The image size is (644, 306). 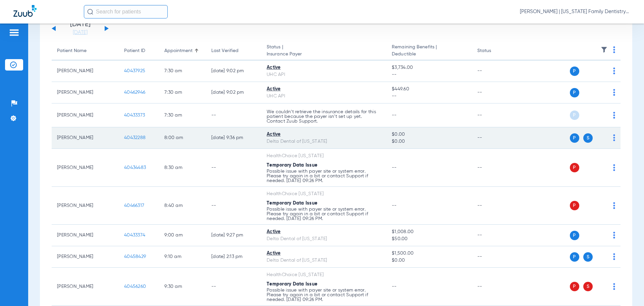 I want to click on input: Search for patients, so click(x=126, y=12).